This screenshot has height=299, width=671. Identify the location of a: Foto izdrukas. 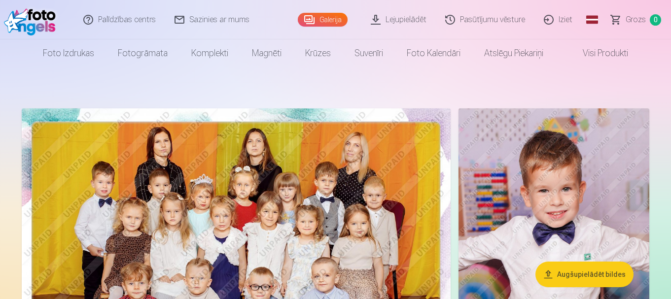
(68, 53).